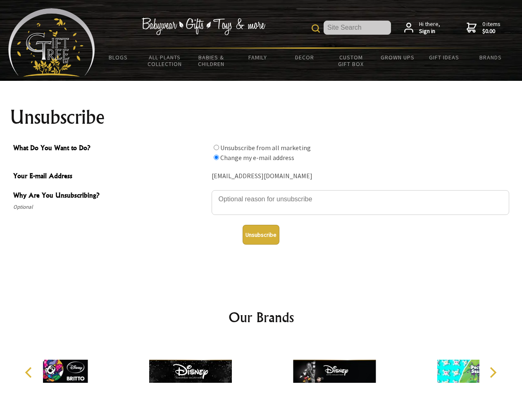  What do you see at coordinates (110, 207) in the screenshot?
I see `span: Optional` at bounding box center [110, 207].